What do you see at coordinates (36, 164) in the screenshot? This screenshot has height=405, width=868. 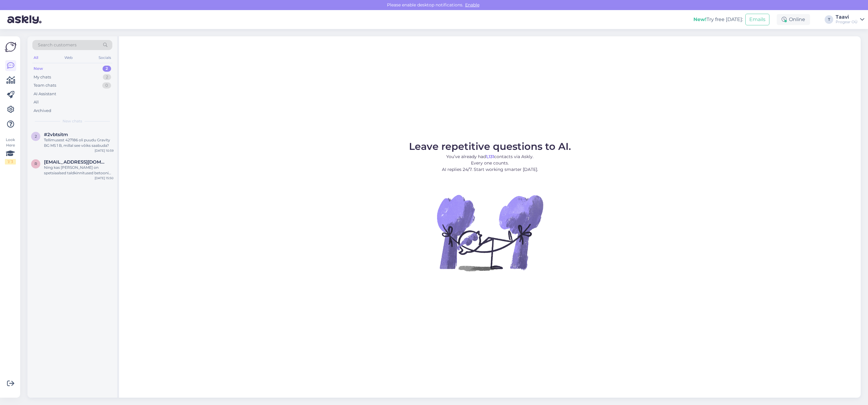 I see `span: r` at bounding box center [36, 164].